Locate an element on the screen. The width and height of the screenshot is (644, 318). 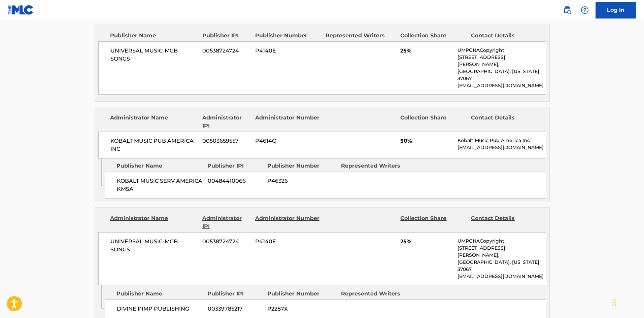
div: Help is located at coordinates (585, 10).